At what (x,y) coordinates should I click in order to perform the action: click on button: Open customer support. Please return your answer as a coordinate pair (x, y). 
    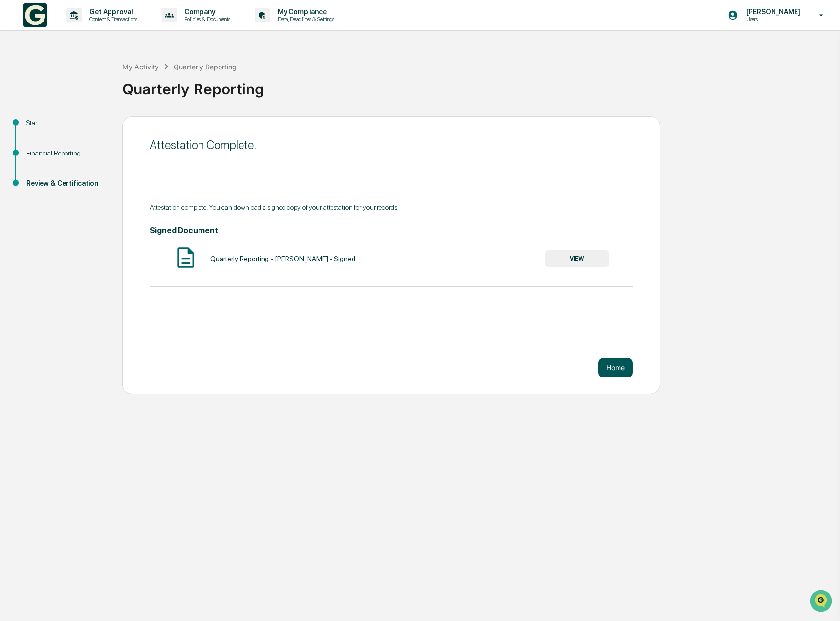
    Looking at the image, I should click on (13, 13).